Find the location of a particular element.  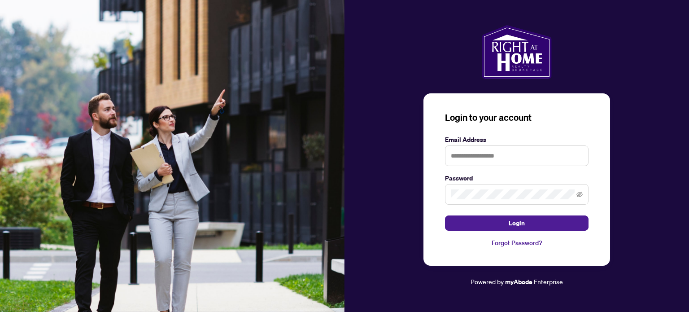

span: Enterprise is located at coordinates (548, 281).